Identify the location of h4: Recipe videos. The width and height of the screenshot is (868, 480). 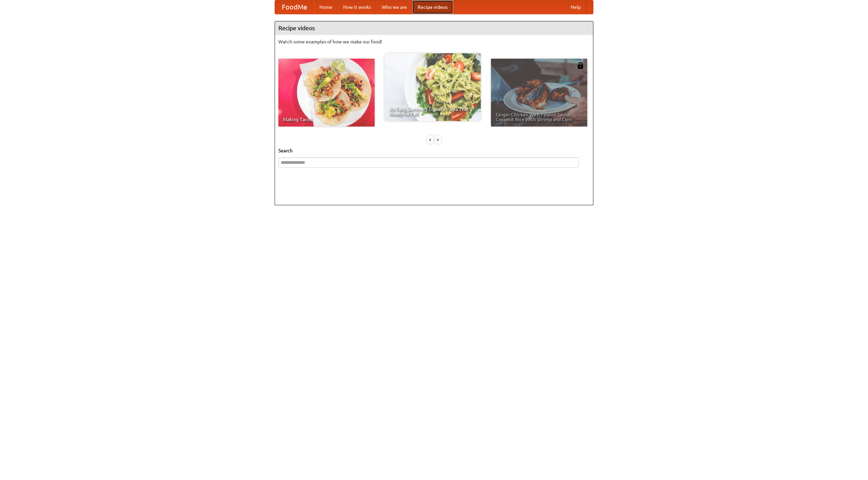
(434, 28).